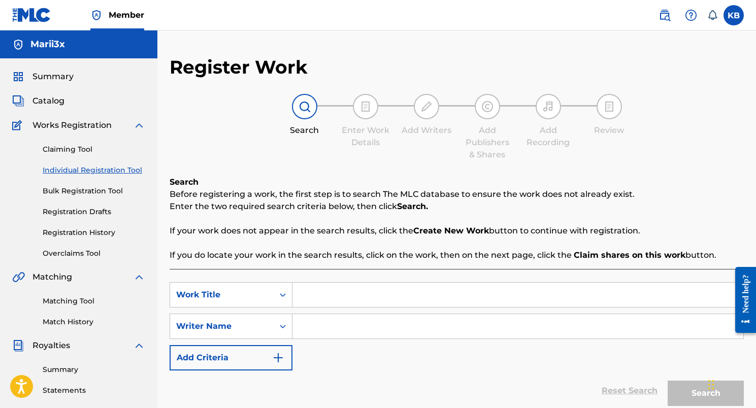 The image size is (756, 408). I want to click on a: Registration History, so click(94, 233).